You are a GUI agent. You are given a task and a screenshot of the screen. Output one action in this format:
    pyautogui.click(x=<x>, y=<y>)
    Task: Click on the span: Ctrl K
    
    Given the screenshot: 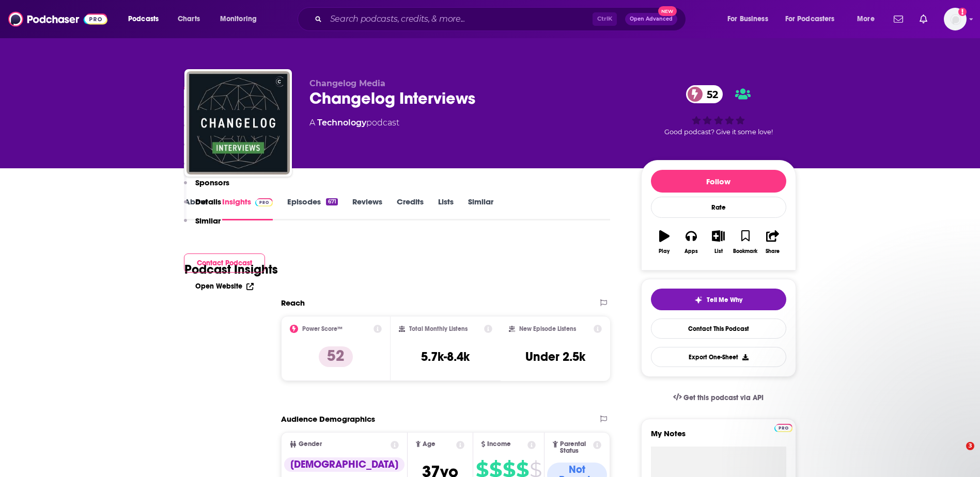 What is the action you would take?
    pyautogui.click(x=604, y=19)
    